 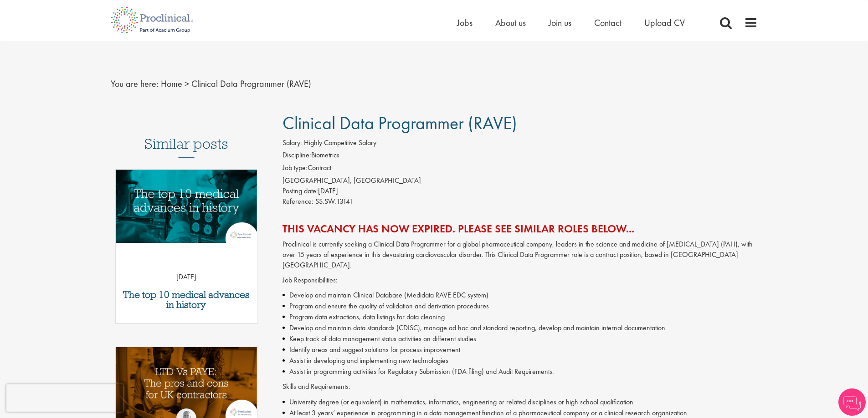 I want to click on a: Join us, so click(x=560, y=23).